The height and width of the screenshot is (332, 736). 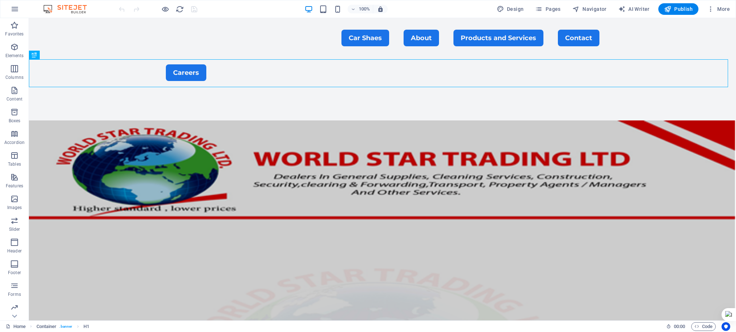 What do you see at coordinates (703, 326) in the screenshot?
I see `button: Code` at bounding box center [703, 326].